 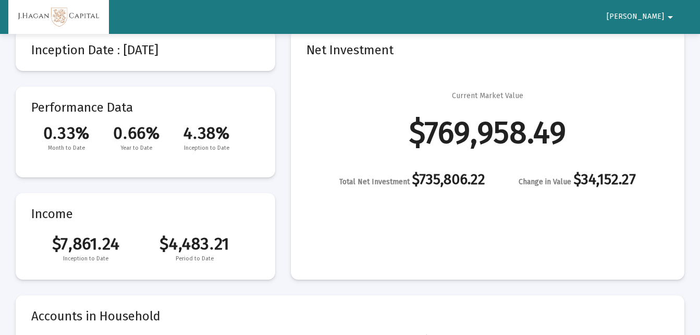 What do you see at coordinates (413, 180) in the screenshot?
I see `div: $735,806.22` at bounding box center [413, 180].